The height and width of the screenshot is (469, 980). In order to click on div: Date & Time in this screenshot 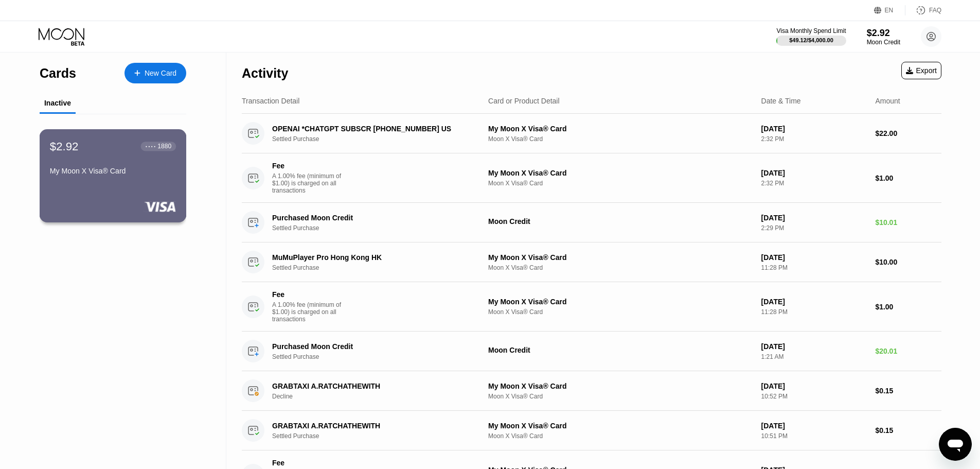, I will do `click(781, 101)`.